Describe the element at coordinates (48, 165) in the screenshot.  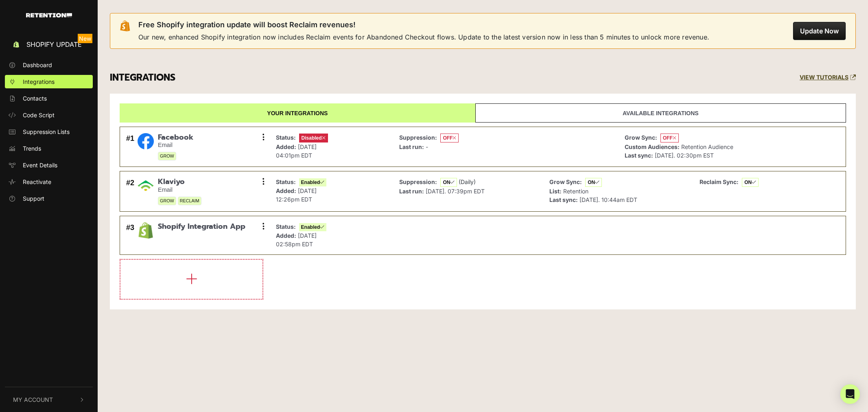
I see `a: Event Details` at that location.